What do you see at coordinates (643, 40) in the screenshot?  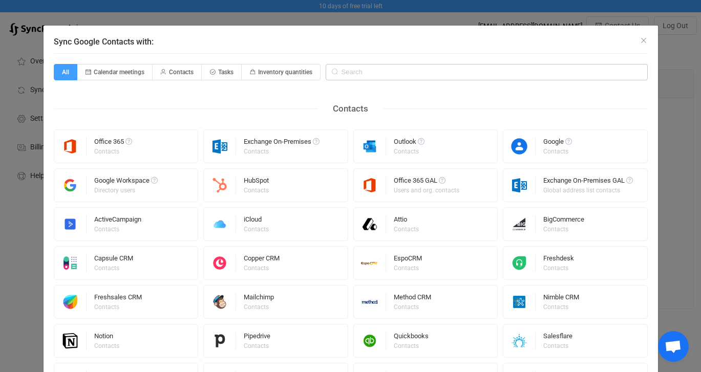 I see `button: Close` at bounding box center [643, 40].